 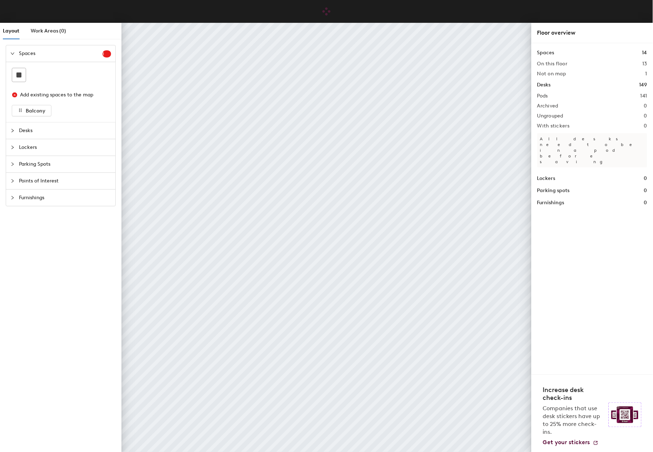 What do you see at coordinates (592, 33) in the screenshot?
I see `div: Floor overview` at bounding box center [592, 33].